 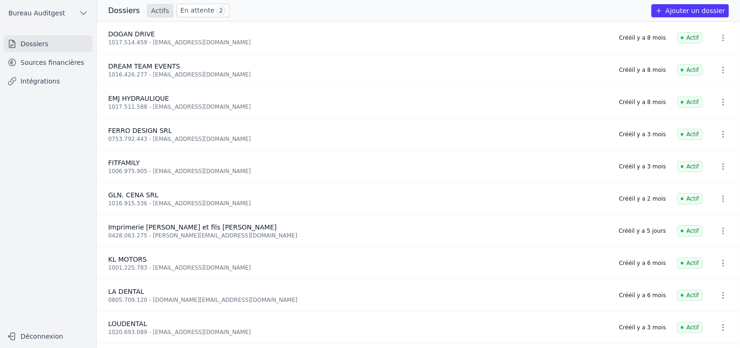 What do you see at coordinates (126, 292) in the screenshot?
I see `span: LA DENTAL` at bounding box center [126, 292].